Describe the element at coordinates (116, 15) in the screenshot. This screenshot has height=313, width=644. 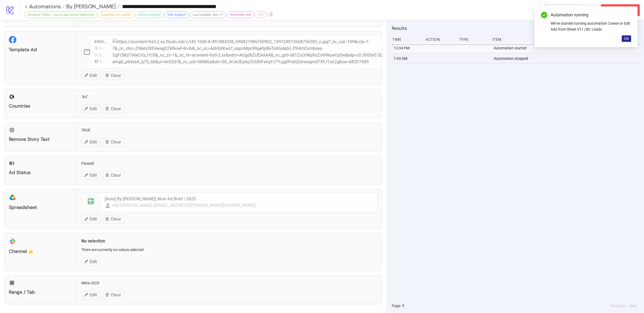
I see `div: Supports Ad Labels` at that location.